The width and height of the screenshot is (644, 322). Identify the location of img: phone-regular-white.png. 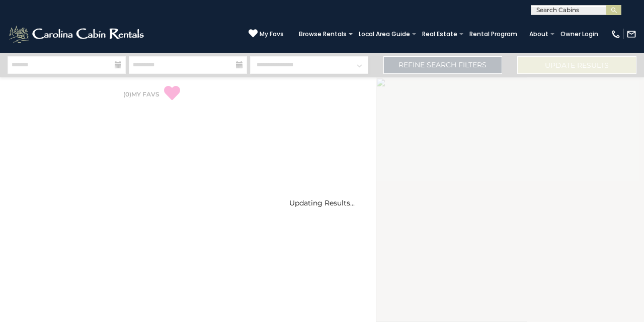
(615, 35).